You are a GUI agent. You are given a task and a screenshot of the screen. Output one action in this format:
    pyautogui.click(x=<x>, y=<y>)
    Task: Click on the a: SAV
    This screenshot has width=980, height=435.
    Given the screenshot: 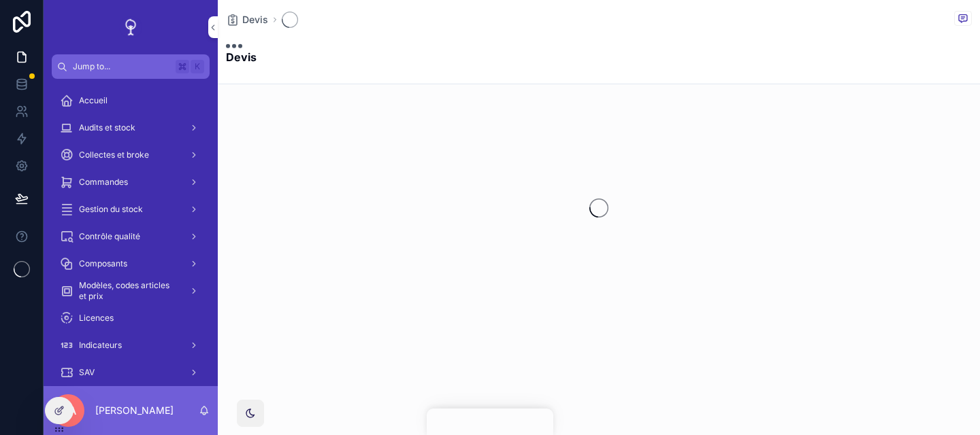 What is the action you would take?
    pyautogui.click(x=131, y=372)
    